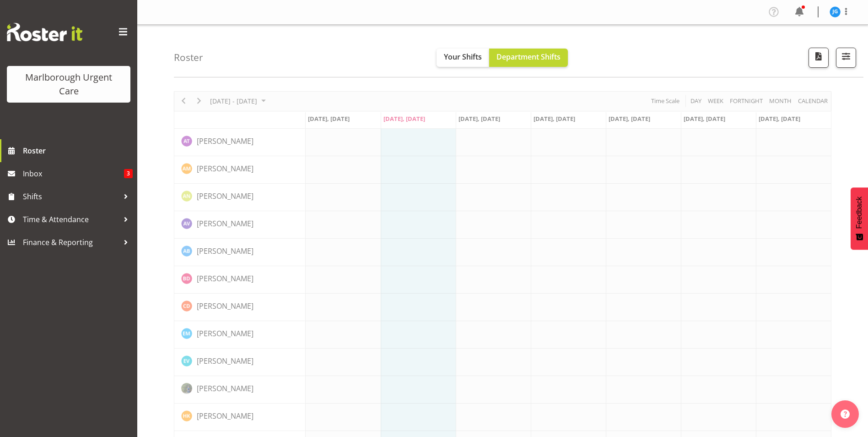 Image resolution: width=868 pixels, height=437 pixels. Describe the element at coordinates (44, 32) in the screenshot. I see `img: Rosterit website logo` at that location.